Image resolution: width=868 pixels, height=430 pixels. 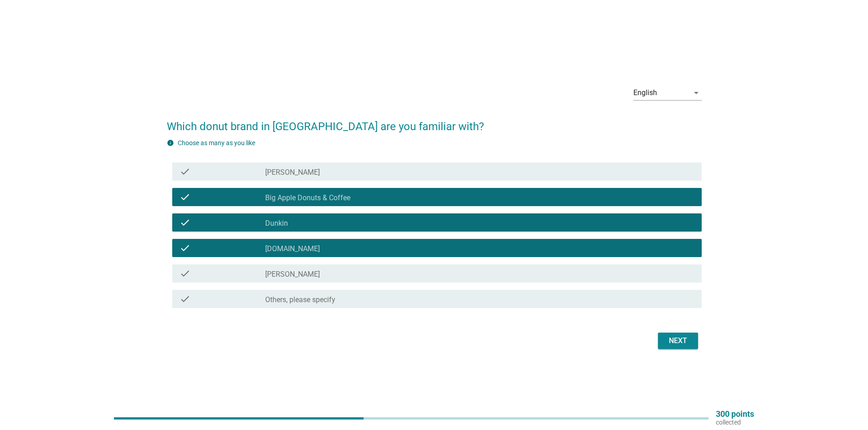 What do you see at coordinates (735, 414) in the screenshot?
I see `p: 300 points` at bounding box center [735, 414].